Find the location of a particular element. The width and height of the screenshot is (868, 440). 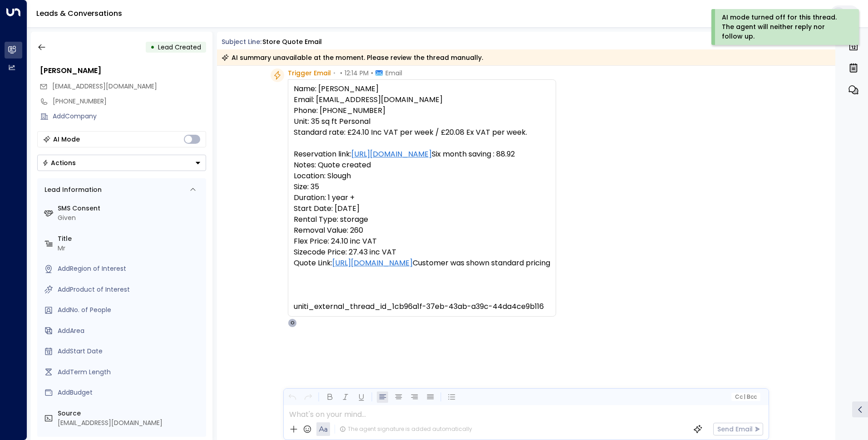

span: Cc Bcc is located at coordinates (745, 397).